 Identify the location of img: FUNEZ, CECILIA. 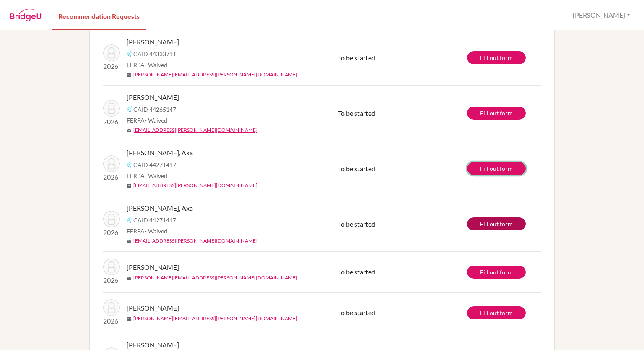
(111, 267).